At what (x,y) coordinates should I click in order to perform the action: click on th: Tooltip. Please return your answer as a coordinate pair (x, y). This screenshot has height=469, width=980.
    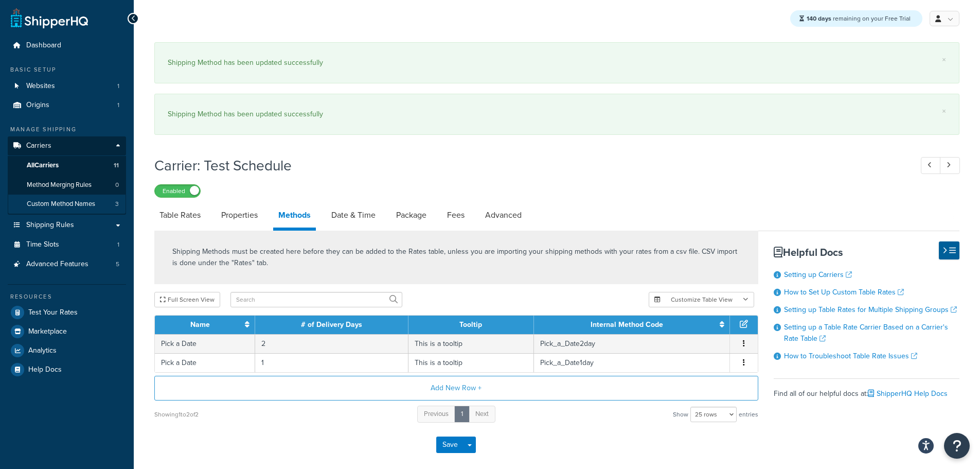
    Looking at the image, I should click on (471, 325).